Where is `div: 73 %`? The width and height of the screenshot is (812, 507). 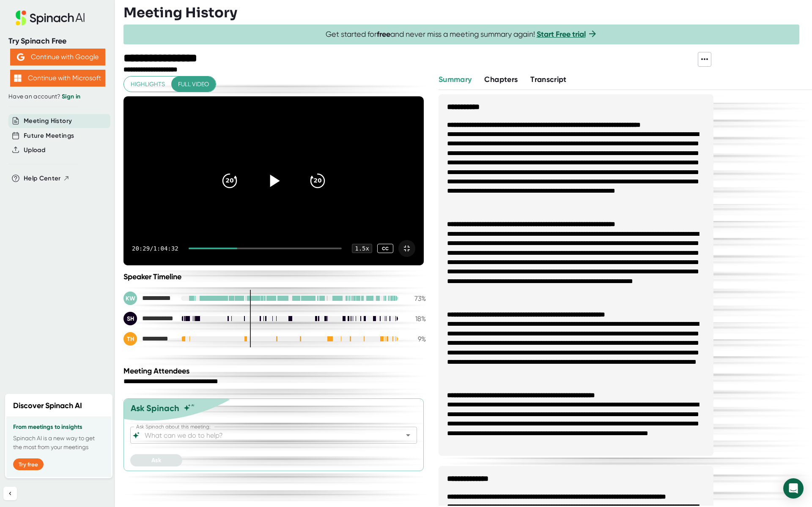
div: 73 % is located at coordinates (415, 298).